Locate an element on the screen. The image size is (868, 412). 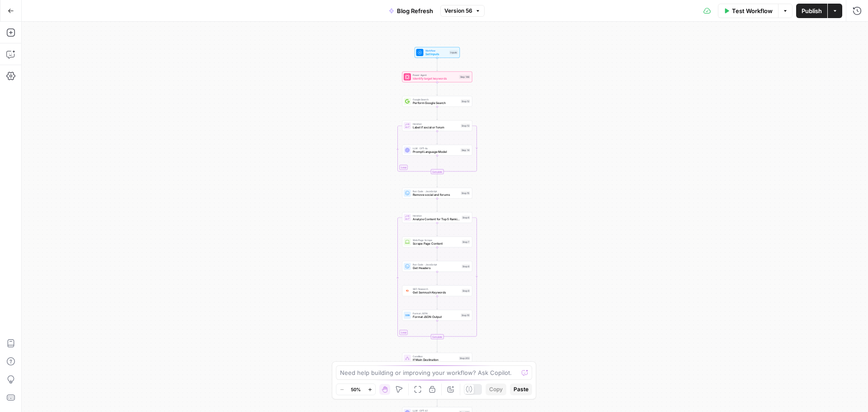
g: Edge from step_203-conditional-end to step_202 is located at coordinates (438, 403).